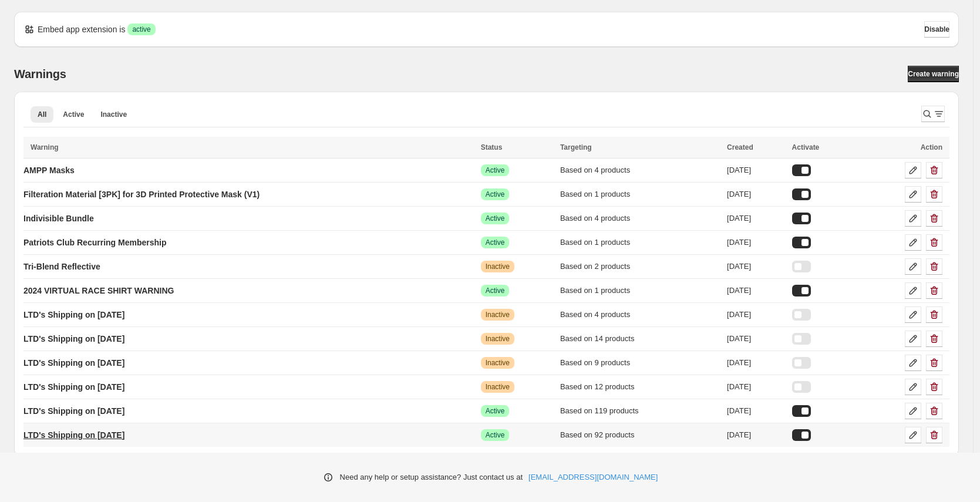 This screenshot has height=502, width=980. What do you see at coordinates (576, 148) in the screenshot?
I see `span: Targeting` at bounding box center [576, 148].